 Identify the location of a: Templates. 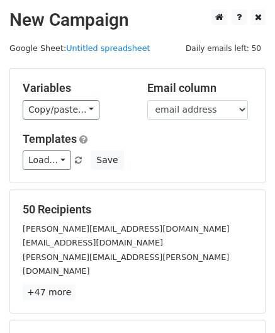
(50, 138).